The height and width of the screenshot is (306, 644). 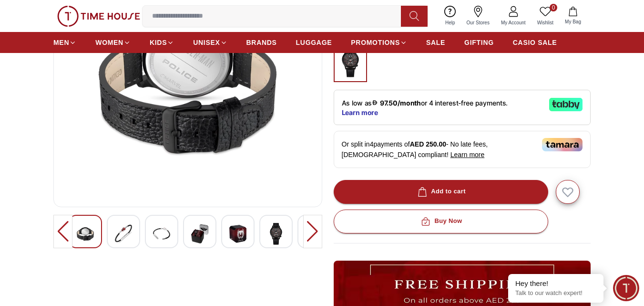 I want to click on a: SALE, so click(x=435, y=43).